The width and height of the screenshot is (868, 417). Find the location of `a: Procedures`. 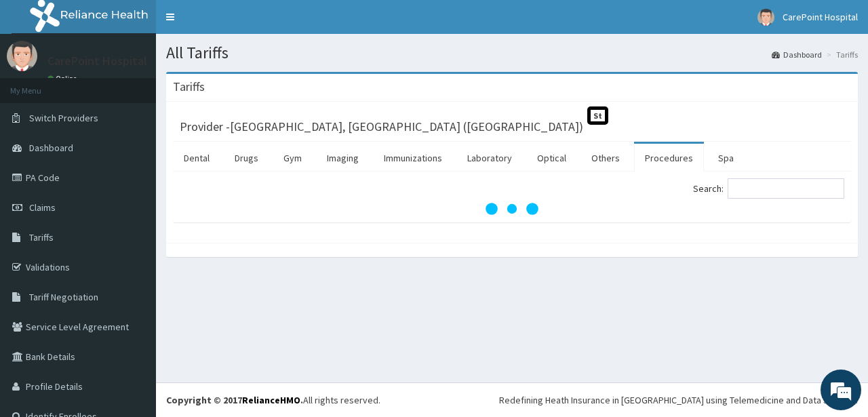

a: Procedures is located at coordinates (669, 158).